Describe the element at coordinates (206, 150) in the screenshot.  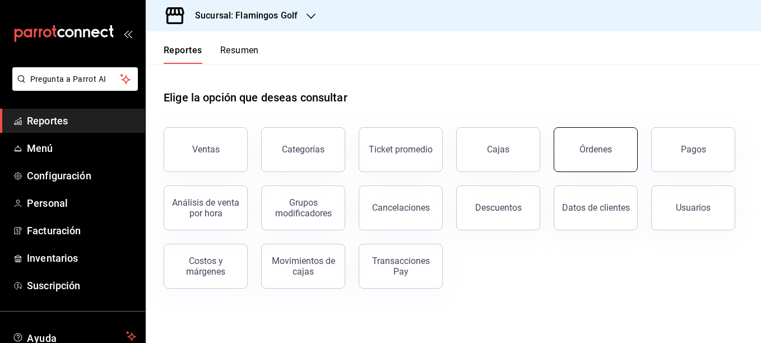
I see `button: Ventas` at that location.